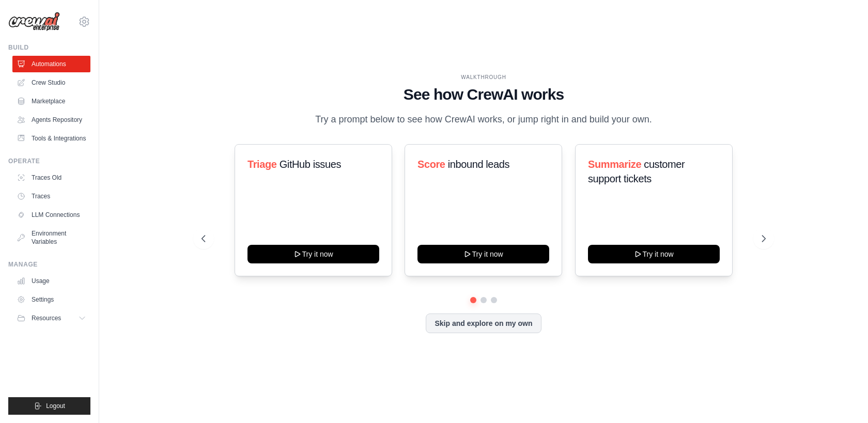  I want to click on a: Agents Repository, so click(51, 120).